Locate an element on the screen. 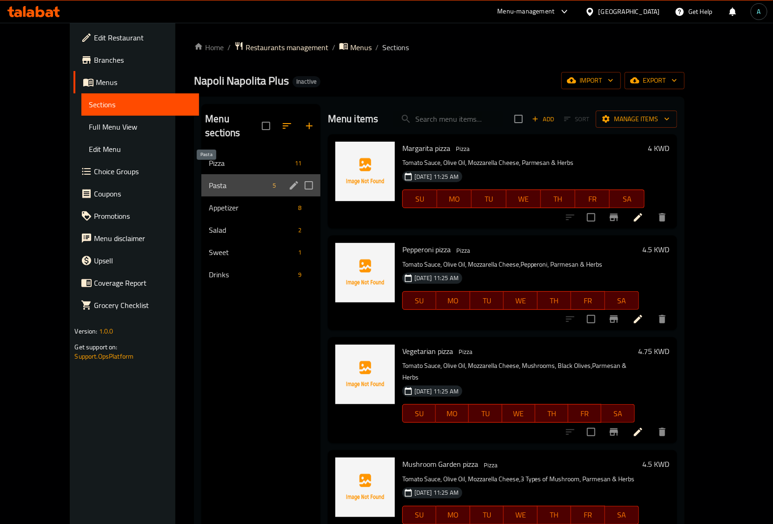  button: Manage items is located at coordinates (636, 119).